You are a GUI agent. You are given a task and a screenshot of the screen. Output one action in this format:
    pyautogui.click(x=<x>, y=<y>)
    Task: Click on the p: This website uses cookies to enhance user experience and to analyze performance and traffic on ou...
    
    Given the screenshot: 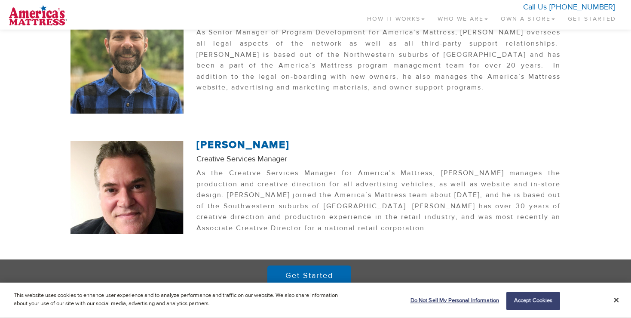 What is the action you would take?
    pyautogui.click(x=180, y=299)
    